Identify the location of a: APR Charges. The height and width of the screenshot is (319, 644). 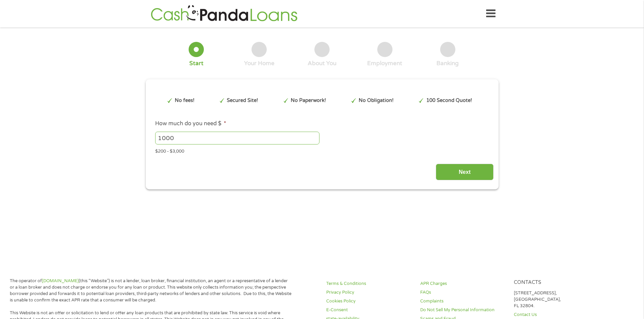
(463, 284).